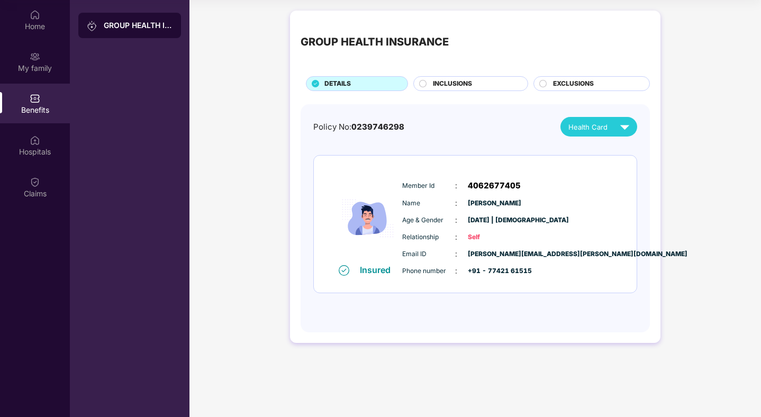 The width and height of the screenshot is (761, 417). I want to click on span: Email ID, so click(429, 254).